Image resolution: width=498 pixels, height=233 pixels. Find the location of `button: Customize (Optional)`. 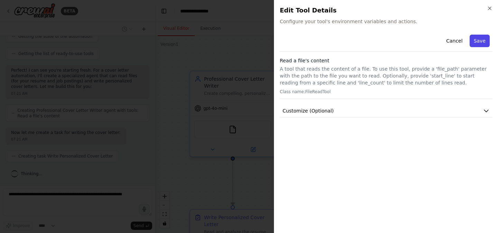

button: Customize (Optional) is located at coordinates (386, 111).